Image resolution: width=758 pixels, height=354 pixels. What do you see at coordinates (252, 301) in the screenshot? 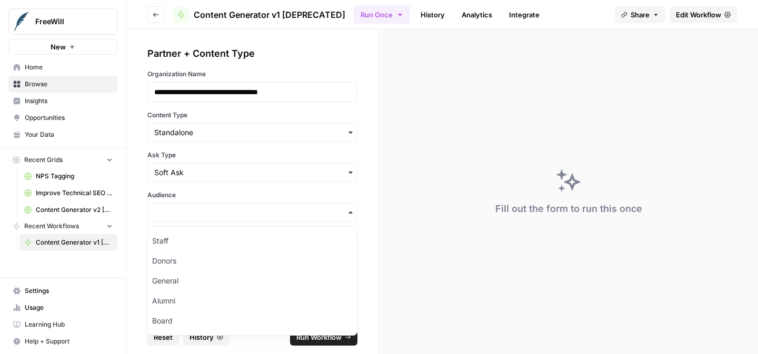
I see `div: Alumni` at bounding box center [252, 301].